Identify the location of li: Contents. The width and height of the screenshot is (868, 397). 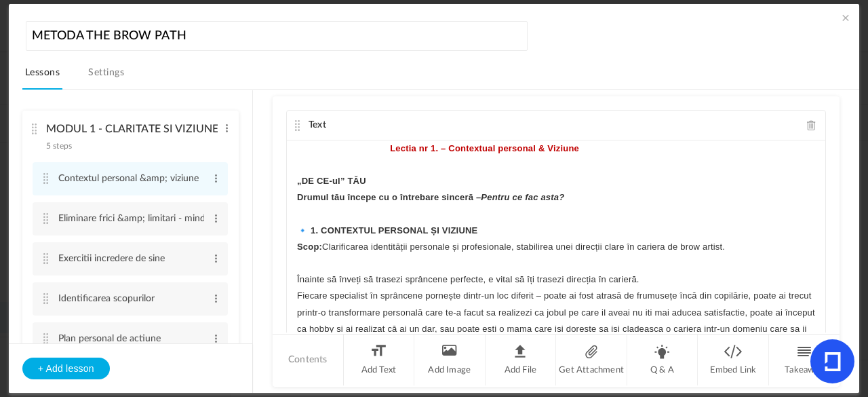
(308, 360).